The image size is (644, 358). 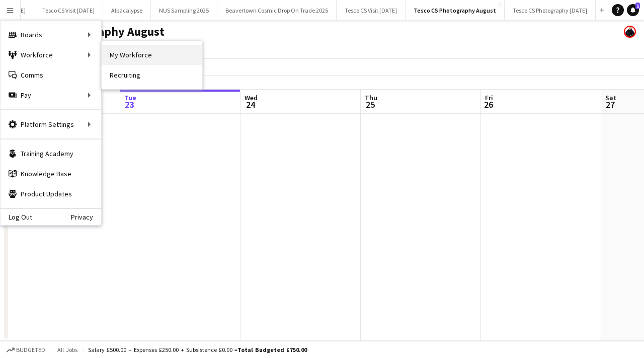 I want to click on span: 23, so click(x=129, y=104).